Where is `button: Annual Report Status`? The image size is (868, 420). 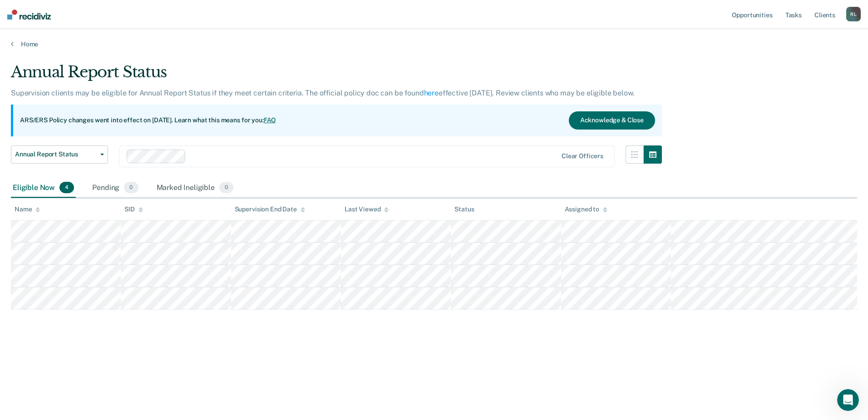
button: Annual Report Status is located at coordinates (59, 155).